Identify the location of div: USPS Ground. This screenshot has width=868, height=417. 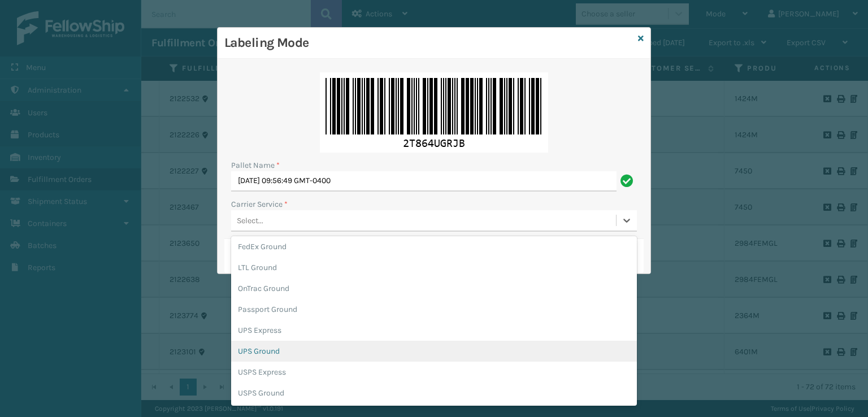
(434, 393).